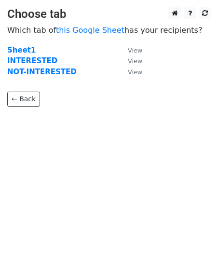 Image resolution: width=218 pixels, height=259 pixels. I want to click on a: INTERESTED, so click(32, 61).